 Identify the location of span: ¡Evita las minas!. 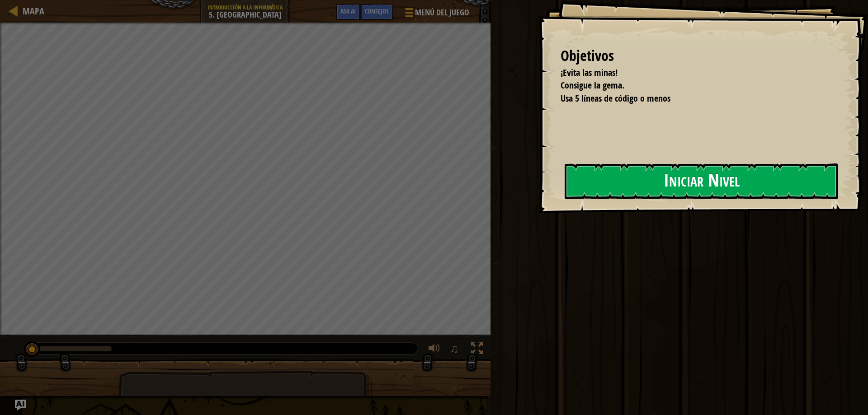
(589, 73).